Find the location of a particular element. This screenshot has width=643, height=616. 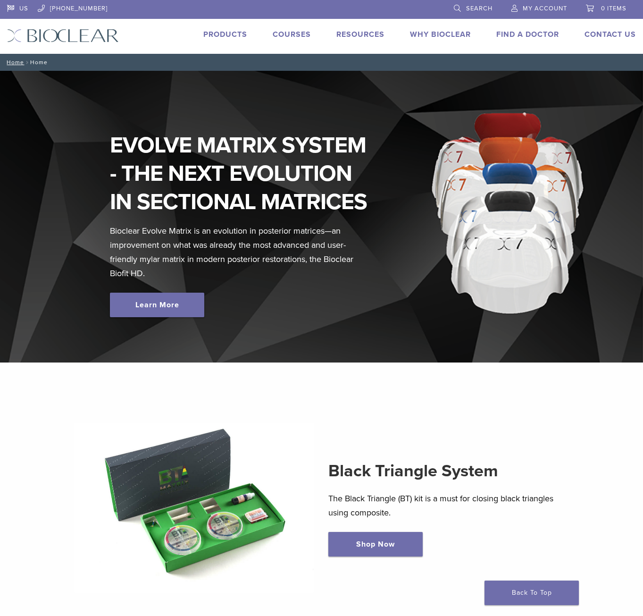

p: Bioclear Evolve Matrix is an evolution in posterior matrices—an improvement on what was already t... is located at coordinates (239, 252).